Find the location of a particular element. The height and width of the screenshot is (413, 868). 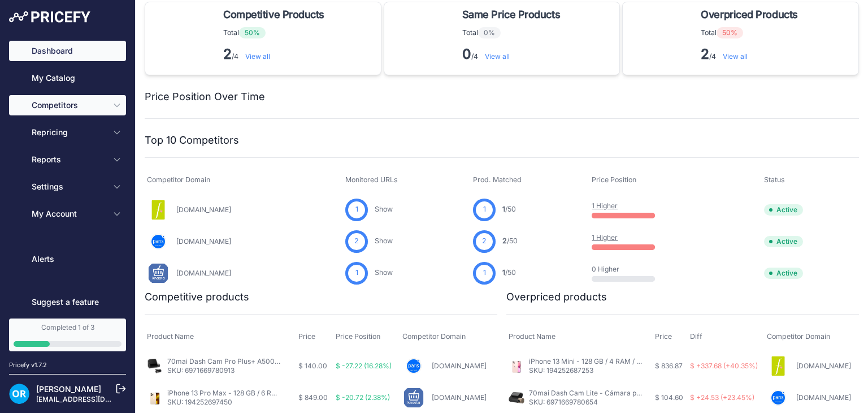

span: Prod. Matched is located at coordinates (498, 179).